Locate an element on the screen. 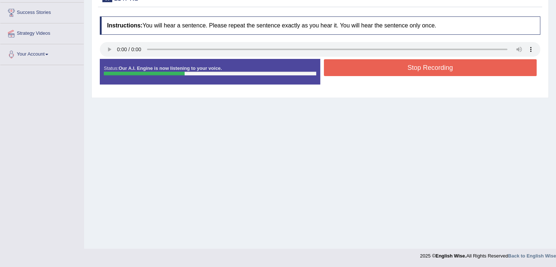 This screenshot has width=556, height=267. a: Your Account is located at coordinates (42, 53).